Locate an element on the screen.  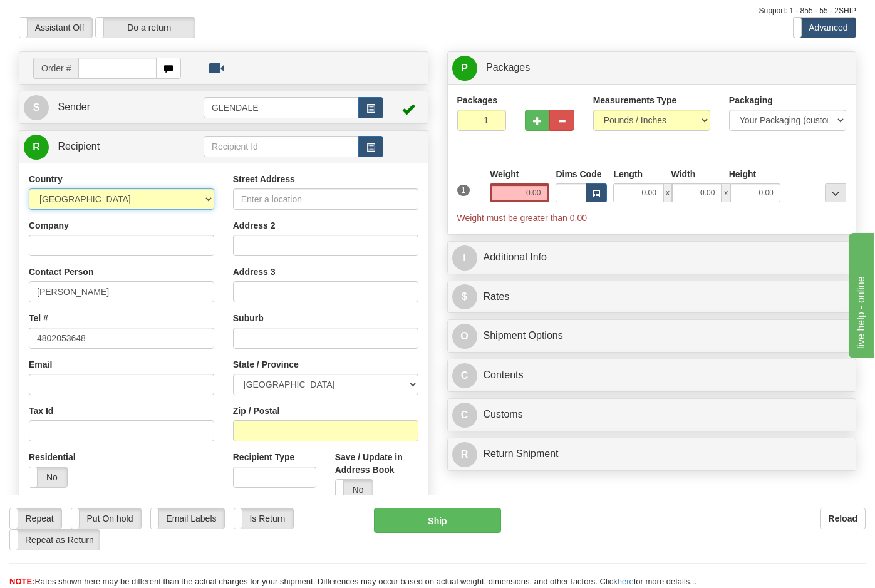
a: here is located at coordinates (625, 582).